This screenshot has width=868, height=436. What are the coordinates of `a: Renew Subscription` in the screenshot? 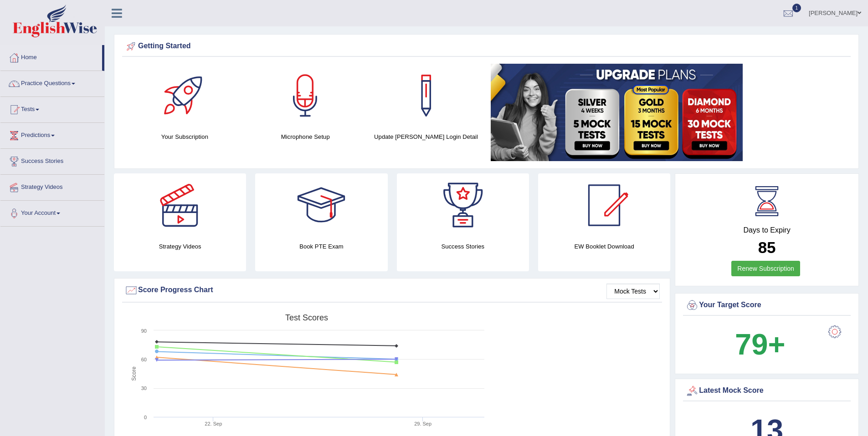 It's located at (765, 269).